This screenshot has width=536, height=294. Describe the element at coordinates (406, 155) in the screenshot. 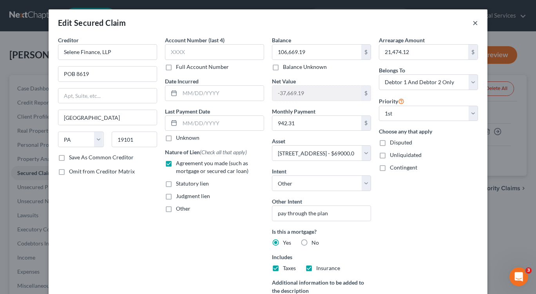

I see `span: Unliquidated` at that location.